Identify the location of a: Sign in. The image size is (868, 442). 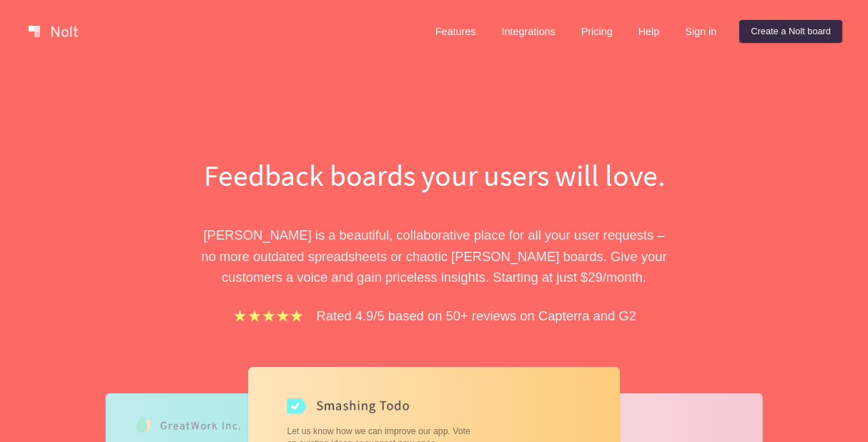
(701, 32).